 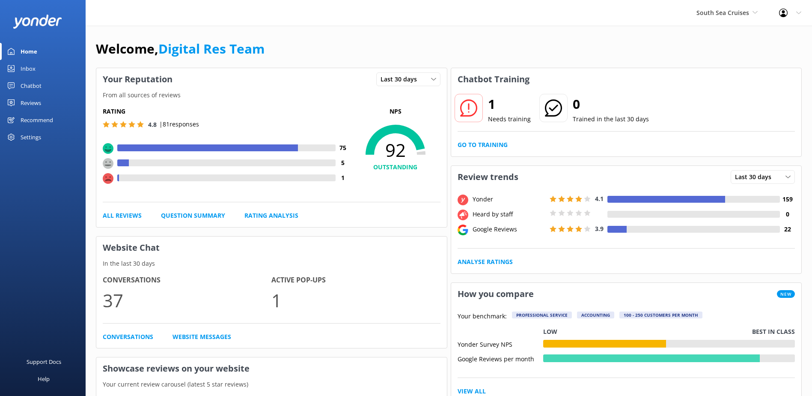 I want to click on span: 3.9, so click(x=599, y=228).